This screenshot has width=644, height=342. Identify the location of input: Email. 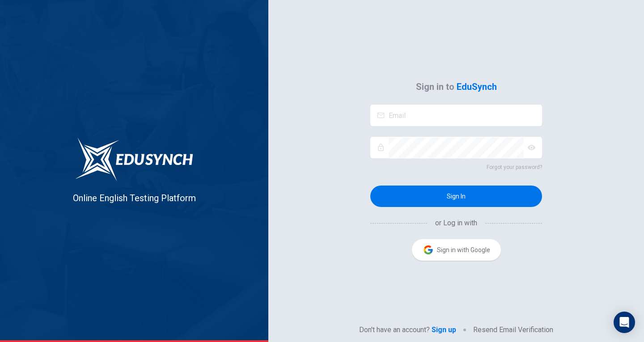
(465, 115).